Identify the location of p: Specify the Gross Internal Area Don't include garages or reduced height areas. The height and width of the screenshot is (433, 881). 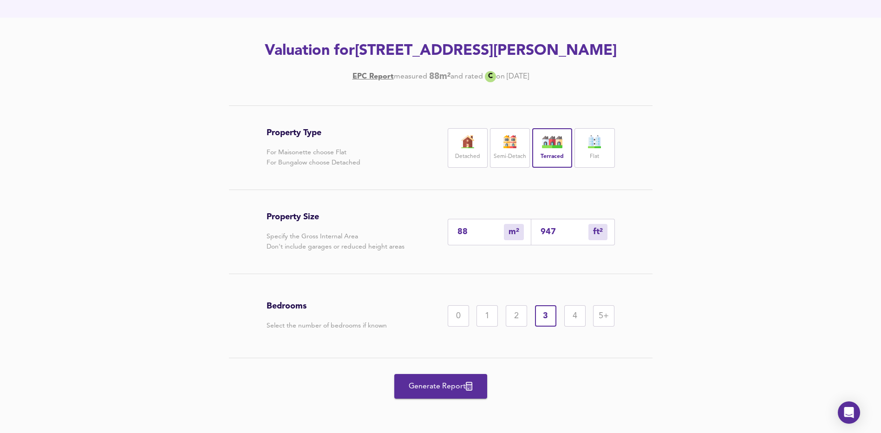
(335, 241).